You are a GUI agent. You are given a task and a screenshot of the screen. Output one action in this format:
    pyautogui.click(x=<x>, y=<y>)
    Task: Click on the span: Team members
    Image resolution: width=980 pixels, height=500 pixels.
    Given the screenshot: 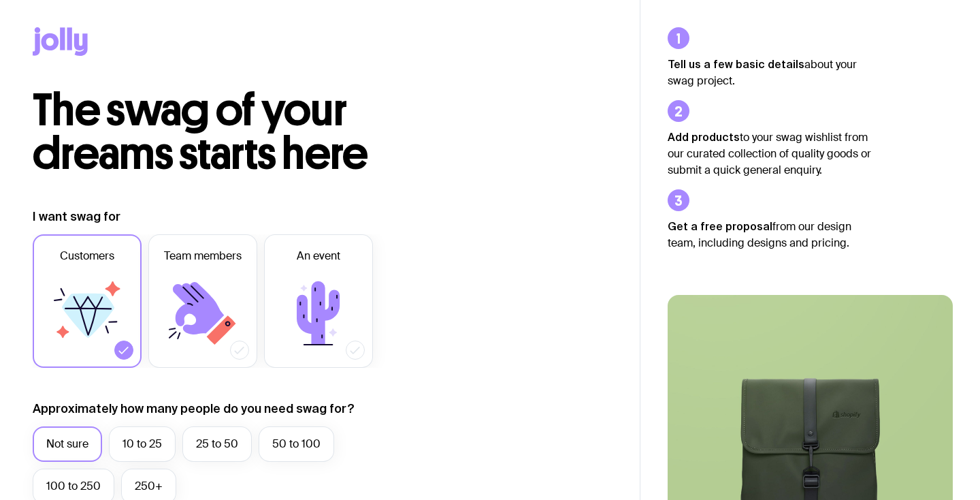 What is the action you would take?
    pyautogui.click(x=202, y=256)
    